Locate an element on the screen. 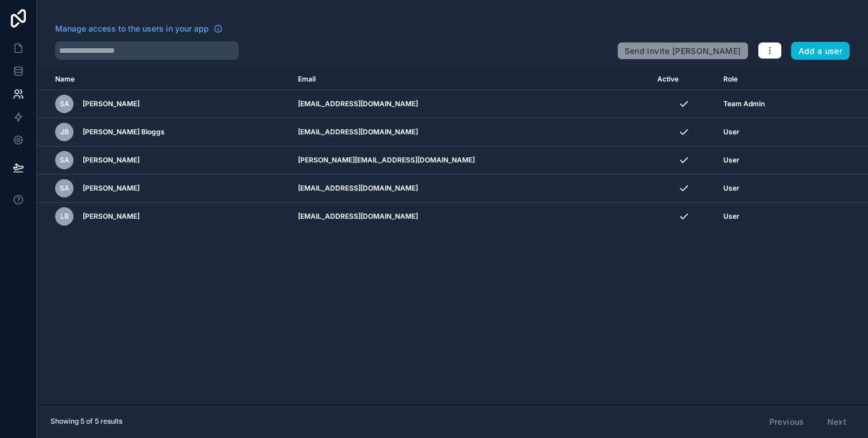 This screenshot has height=438, width=868. span: JB is located at coordinates (64, 132).